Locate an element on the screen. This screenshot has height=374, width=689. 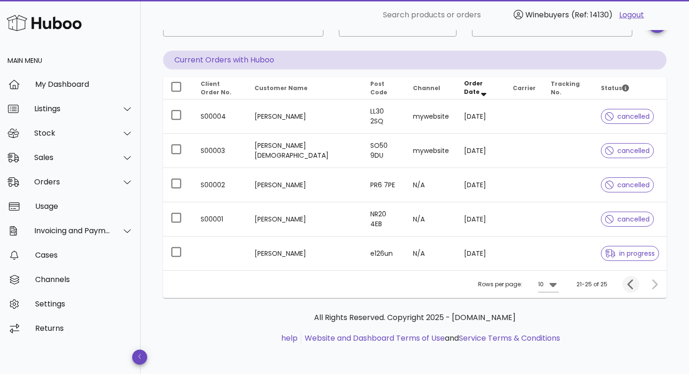
th: Channel is located at coordinates (431, 88).